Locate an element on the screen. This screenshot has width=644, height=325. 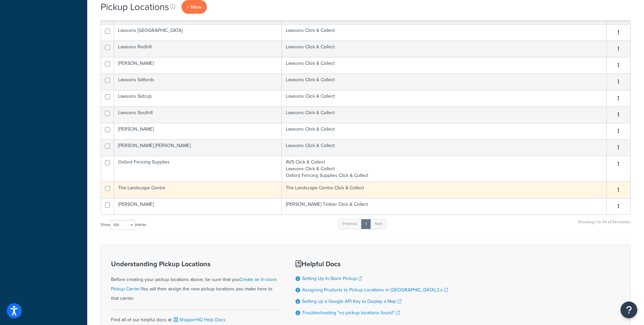
td: Oxford Fencing Supplies is located at coordinates (198, 168).